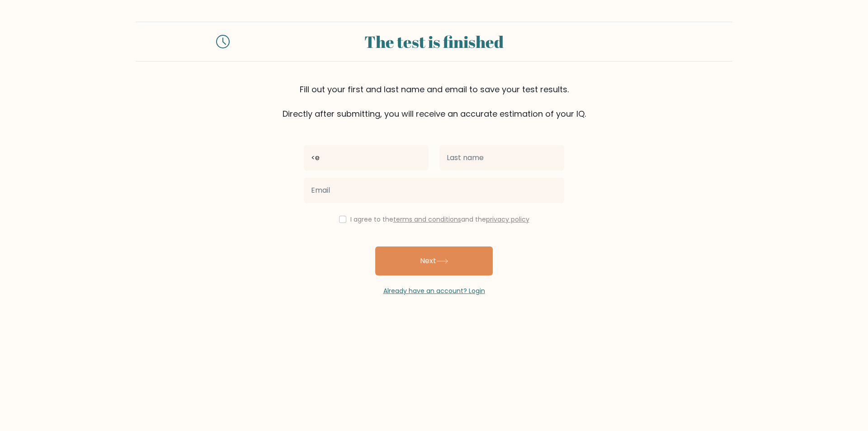 The image size is (868, 431). What do you see at coordinates (434, 290) in the screenshot?
I see `a: Already have an account? Login` at bounding box center [434, 290].